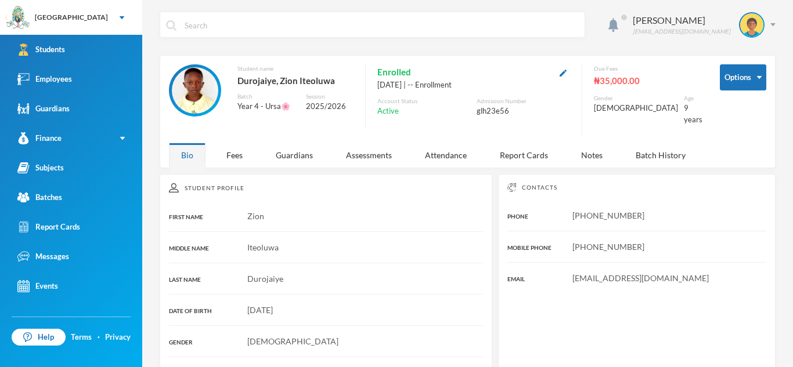  I want to click on span: Active, so click(388, 111).